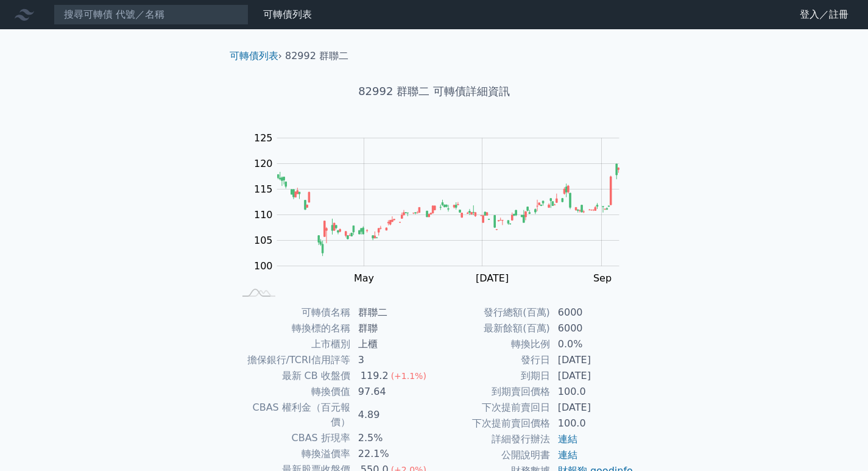  What do you see at coordinates (392, 454) in the screenshot?
I see `td: 22.1%` at bounding box center [392, 454].